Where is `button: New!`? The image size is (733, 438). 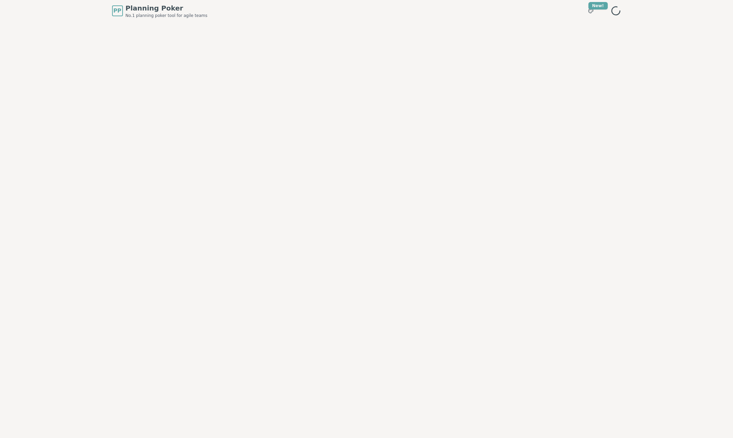
button: New! is located at coordinates (591, 11).